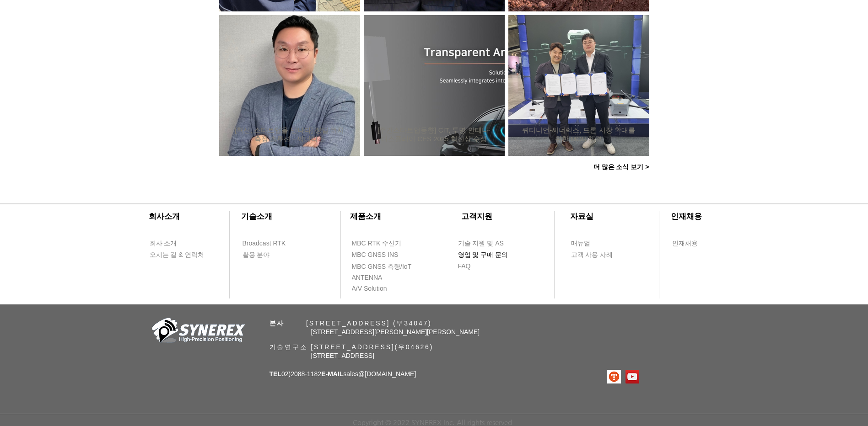  What do you see at coordinates (163, 244) in the screenshot?
I see `span: 회사 소개` at bounding box center [163, 244].